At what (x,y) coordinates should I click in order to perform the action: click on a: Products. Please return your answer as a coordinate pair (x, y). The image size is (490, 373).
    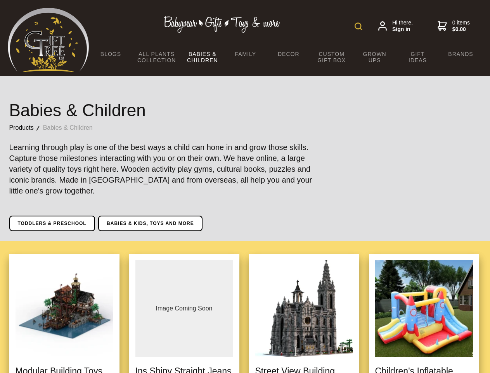
    Looking at the image, I should click on (26, 128).